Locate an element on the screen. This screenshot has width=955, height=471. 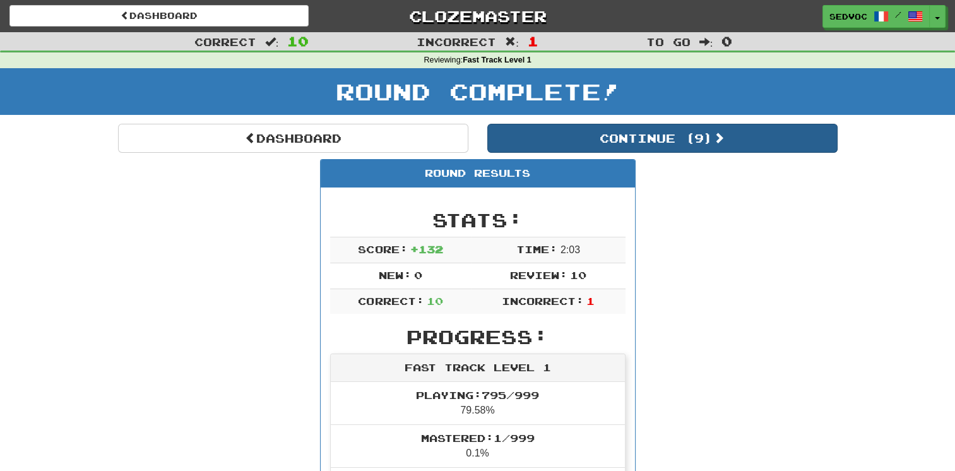
strong: Fast Track Level 1 is located at coordinates (497, 60).